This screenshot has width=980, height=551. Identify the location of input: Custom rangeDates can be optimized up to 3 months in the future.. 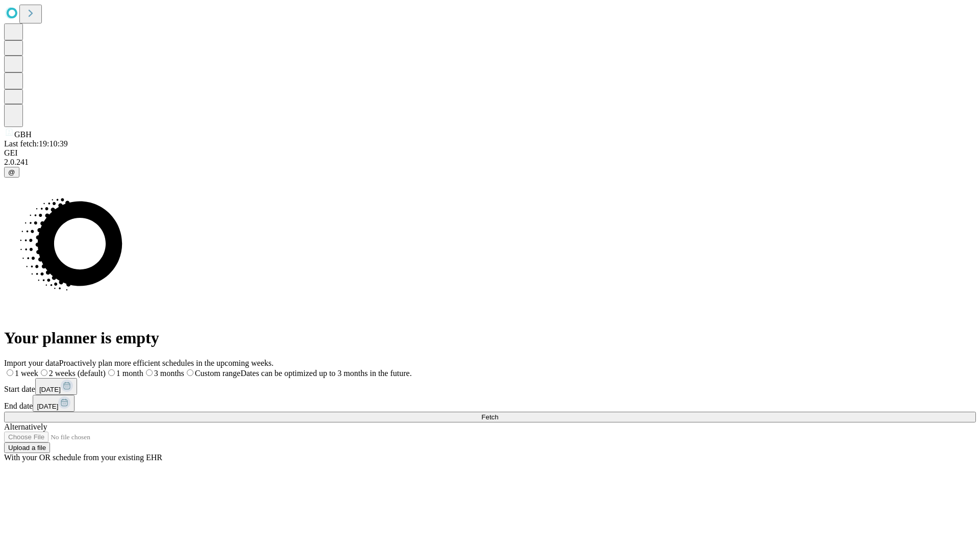
(190, 373).